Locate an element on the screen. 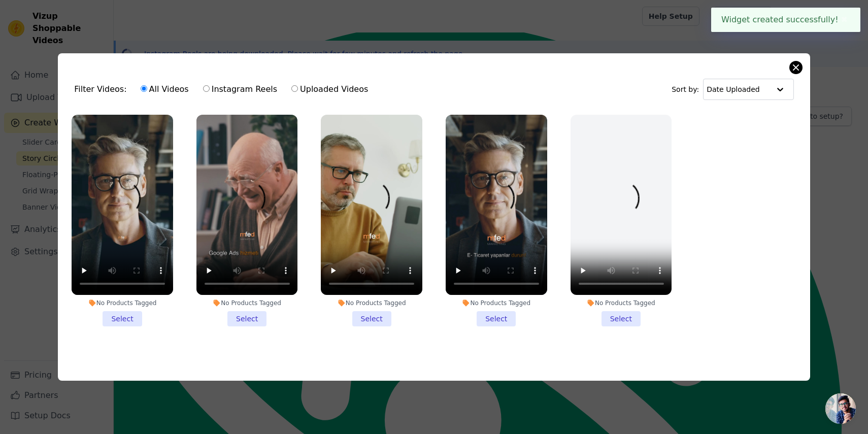 The width and height of the screenshot is (868, 434). div: Filter Videos: is located at coordinates (224, 89).